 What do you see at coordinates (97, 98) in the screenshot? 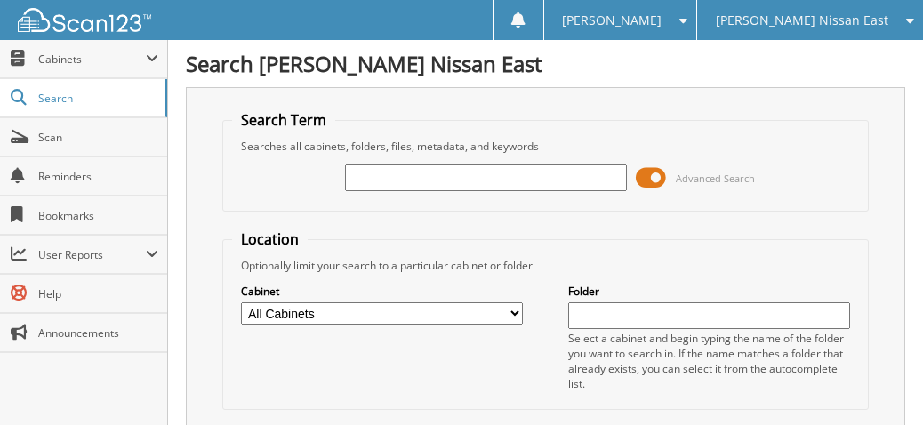
I see `span: Search` at bounding box center [97, 98].